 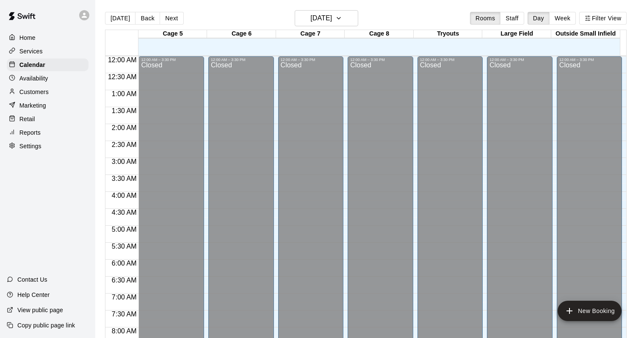 What do you see at coordinates (124, 128) in the screenshot?
I see `span: 2:00 AM` at bounding box center [124, 128].